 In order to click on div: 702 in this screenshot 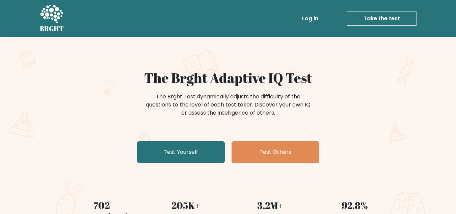, I will do `click(102, 205)`.